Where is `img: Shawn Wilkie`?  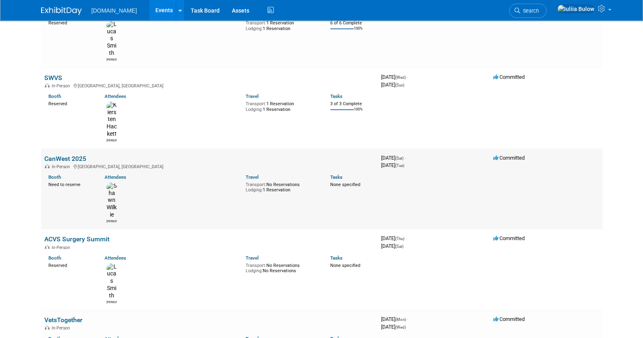 img: Shawn Wilkie is located at coordinates (111, 201).